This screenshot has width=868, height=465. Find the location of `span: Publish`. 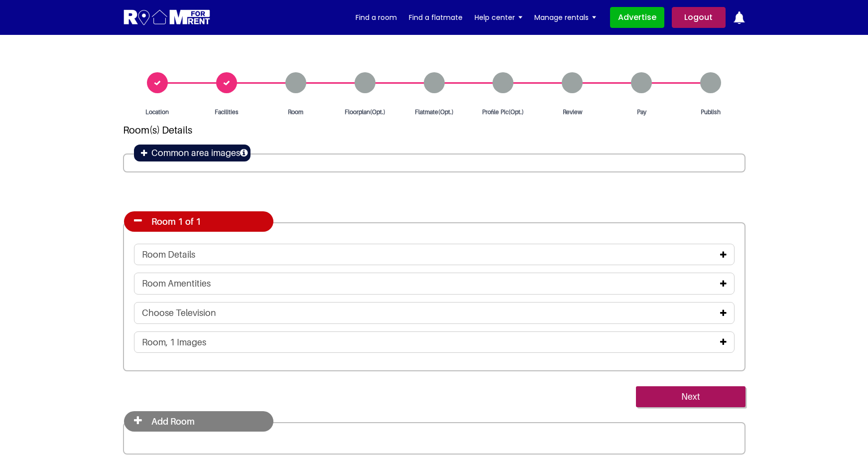

span: Publish is located at coordinates (711, 112).